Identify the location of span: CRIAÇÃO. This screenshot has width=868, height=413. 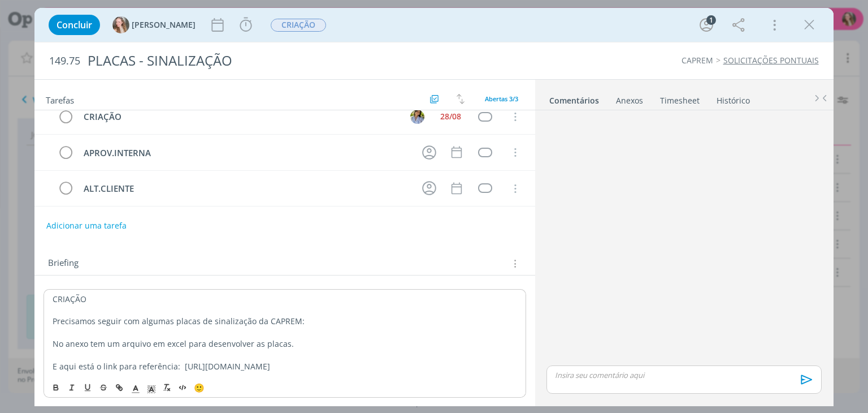
(298, 25).